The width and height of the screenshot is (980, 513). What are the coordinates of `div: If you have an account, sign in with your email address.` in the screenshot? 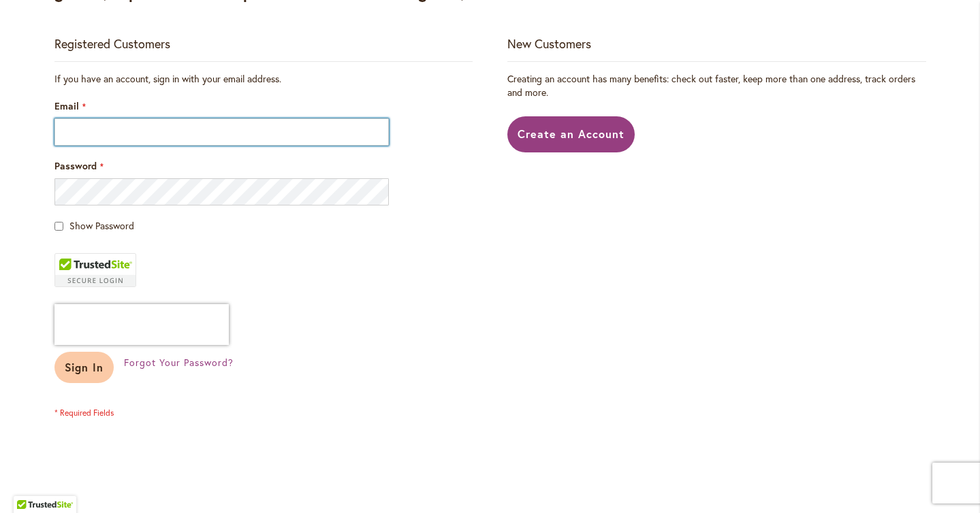 It's located at (263, 79).